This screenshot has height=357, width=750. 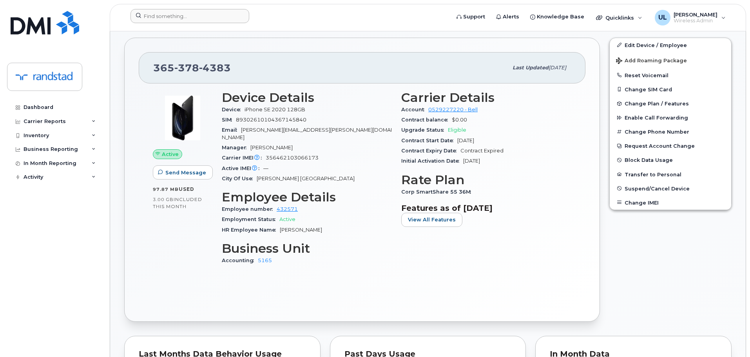 I want to click on span: City Of Use, so click(x=239, y=178).